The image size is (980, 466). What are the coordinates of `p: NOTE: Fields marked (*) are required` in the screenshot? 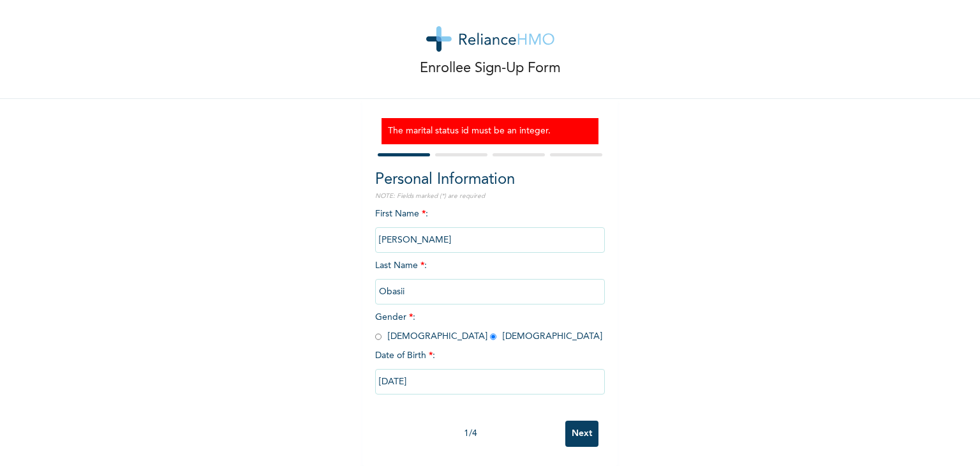 It's located at (490, 196).